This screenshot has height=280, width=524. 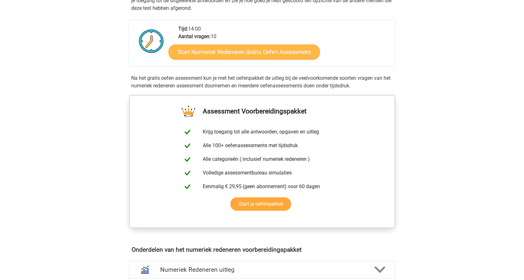 I want to click on img: Klok, so click(x=151, y=41).